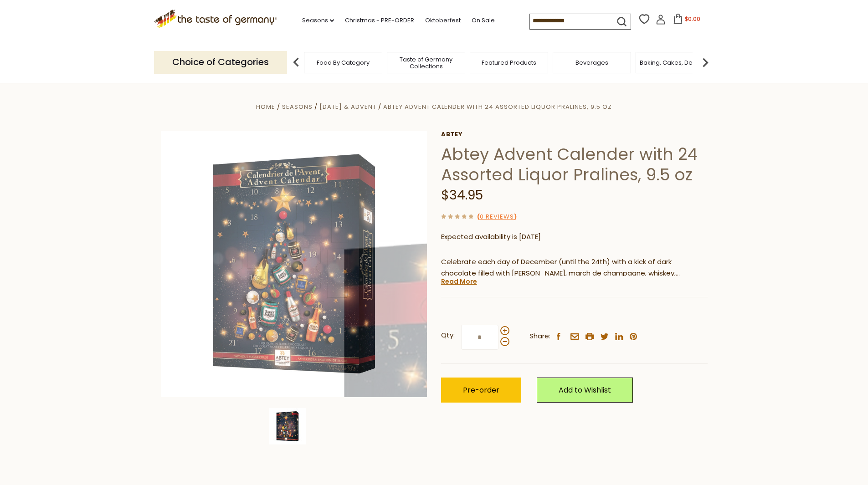 The image size is (868, 485). Describe the element at coordinates (480, 337) in the screenshot. I see `input: Qty:` at that location.